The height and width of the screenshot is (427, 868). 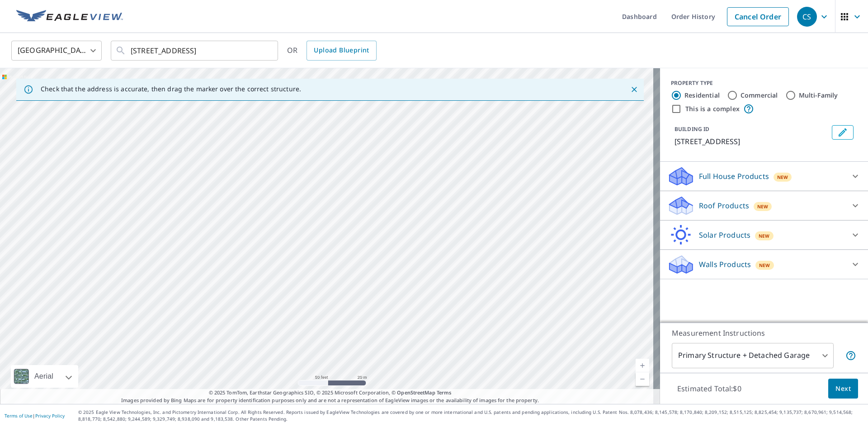 I want to click on a: Terms of Use, so click(x=18, y=416).